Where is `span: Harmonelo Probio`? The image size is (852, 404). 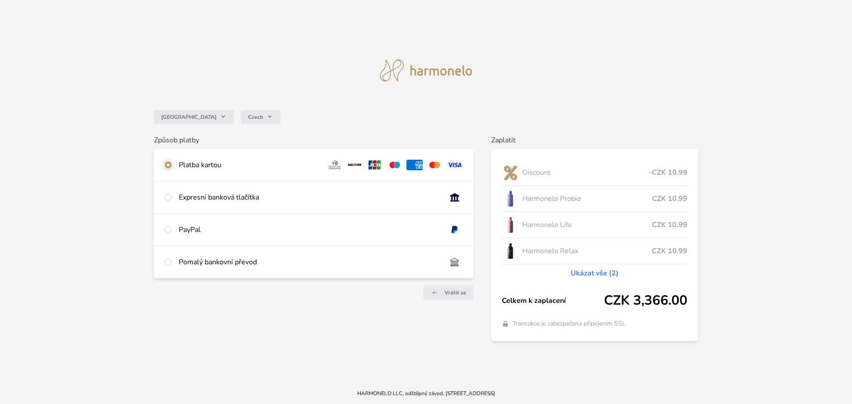 span: Harmonelo Probio is located at coordinates (587, 199).